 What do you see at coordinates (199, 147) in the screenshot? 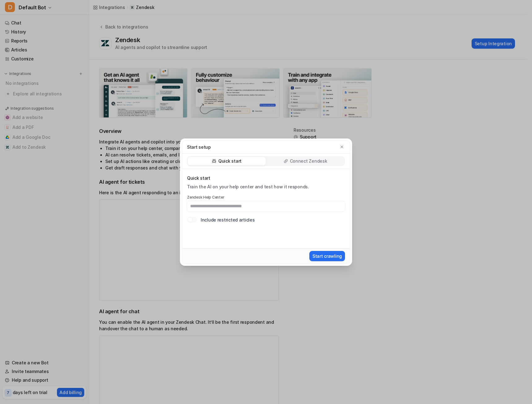
I see `p: Start setup` at bounding box center [199, 147].